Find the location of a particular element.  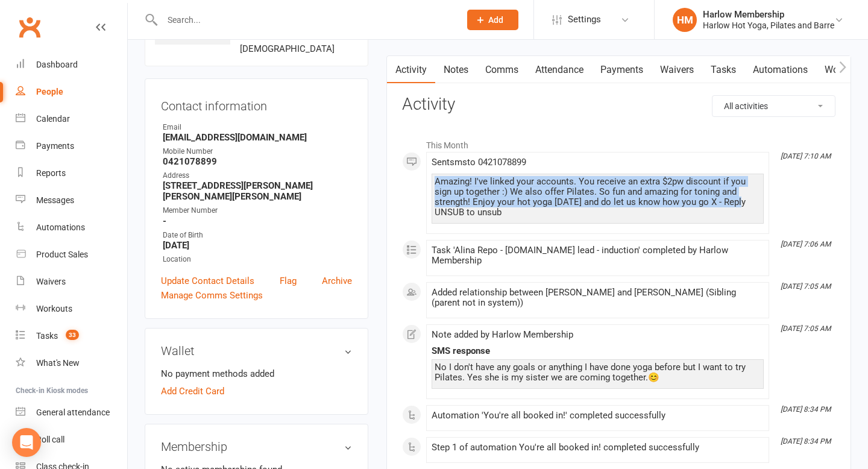

a: Reports is located at coordinates (71, 173).